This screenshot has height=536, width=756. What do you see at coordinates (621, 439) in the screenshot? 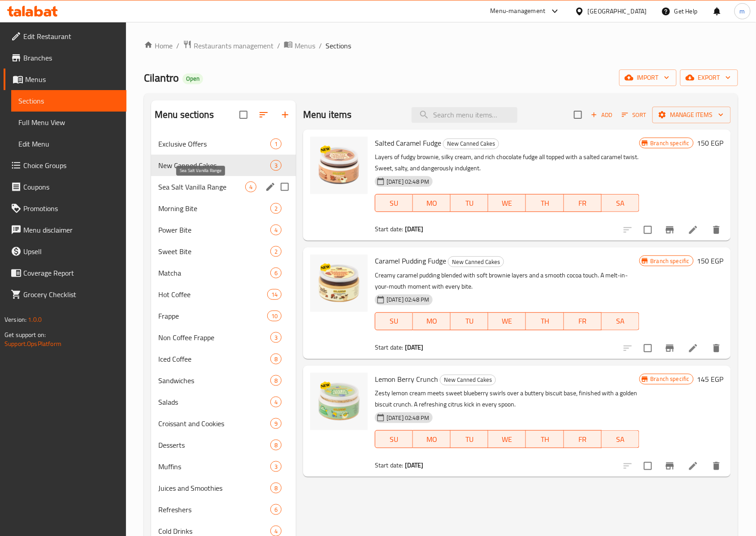
I see `button: SA` at bounding box center [621, 439].